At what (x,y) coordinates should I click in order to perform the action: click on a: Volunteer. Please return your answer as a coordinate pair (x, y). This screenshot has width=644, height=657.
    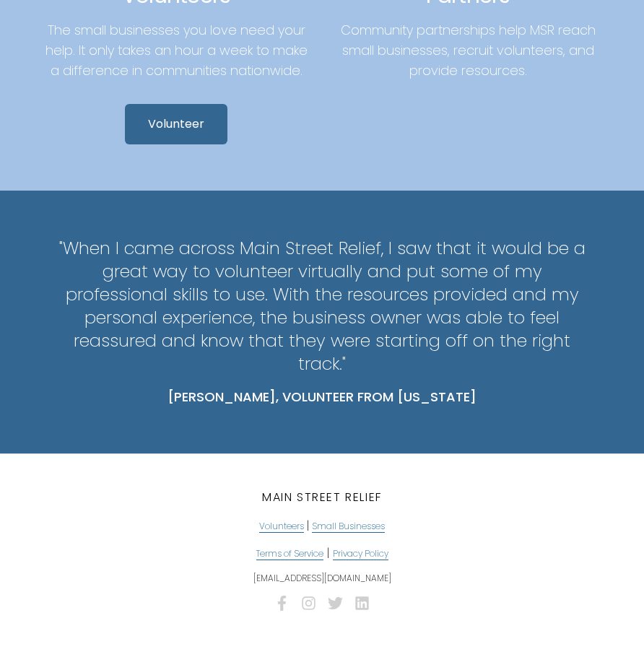
    Looking at the image, I should click on (176, 124).